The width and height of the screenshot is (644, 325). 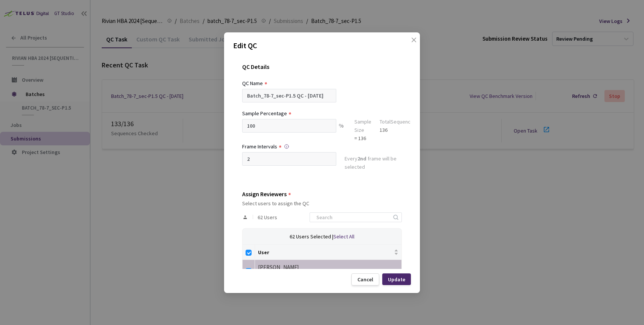 What do you see at coordinates (264, 195) in the screenshot?
I see `div: Assign Reviewers` at bounding box center [264, 195].